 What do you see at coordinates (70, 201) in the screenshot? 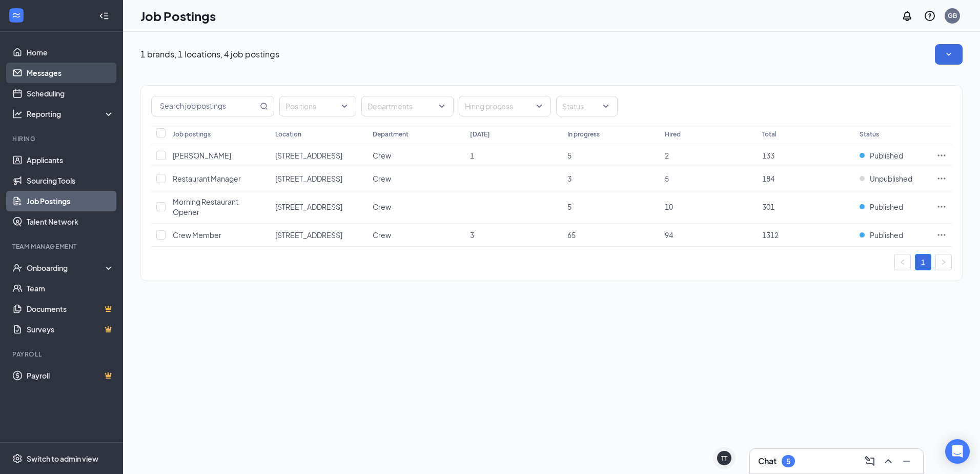
I see `a: Job Postings` at bounding box center [70, 201].